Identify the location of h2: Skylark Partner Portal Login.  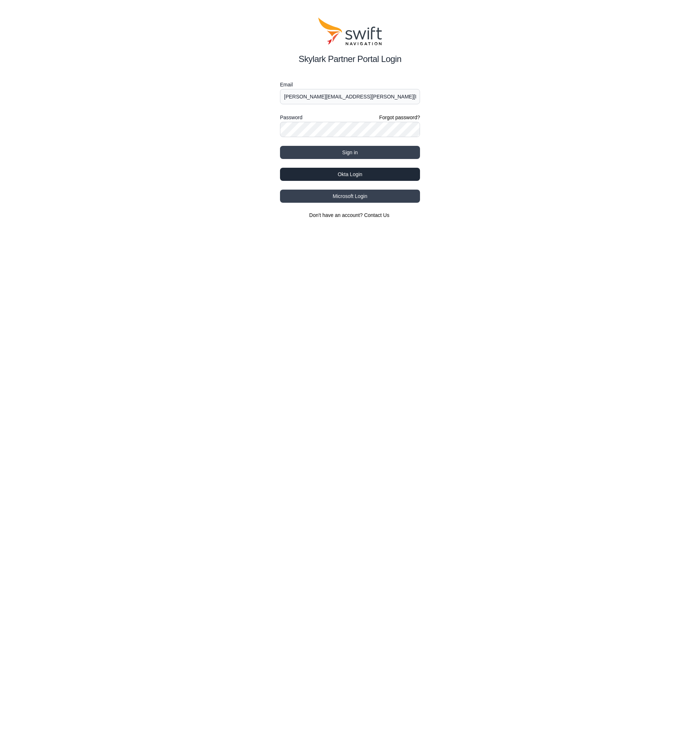
(350, 59).